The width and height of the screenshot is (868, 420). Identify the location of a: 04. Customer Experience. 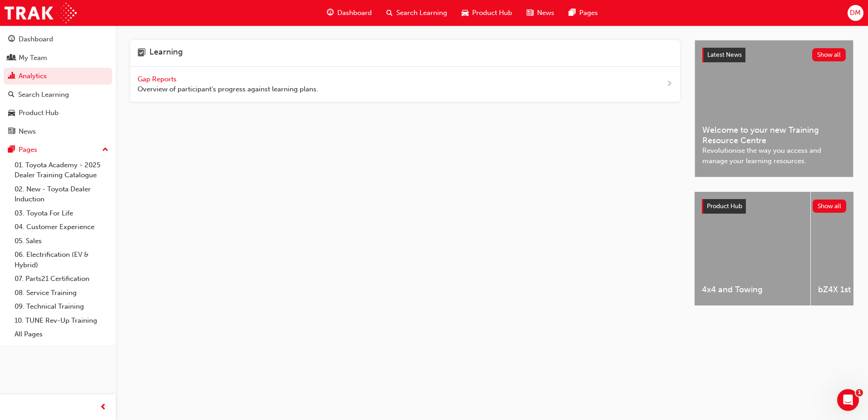
(61, 227).